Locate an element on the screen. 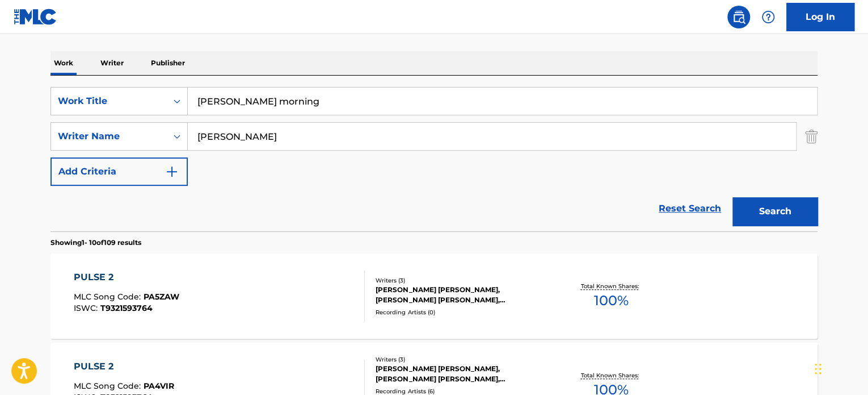  img: help is located at coordinates (768, 17).